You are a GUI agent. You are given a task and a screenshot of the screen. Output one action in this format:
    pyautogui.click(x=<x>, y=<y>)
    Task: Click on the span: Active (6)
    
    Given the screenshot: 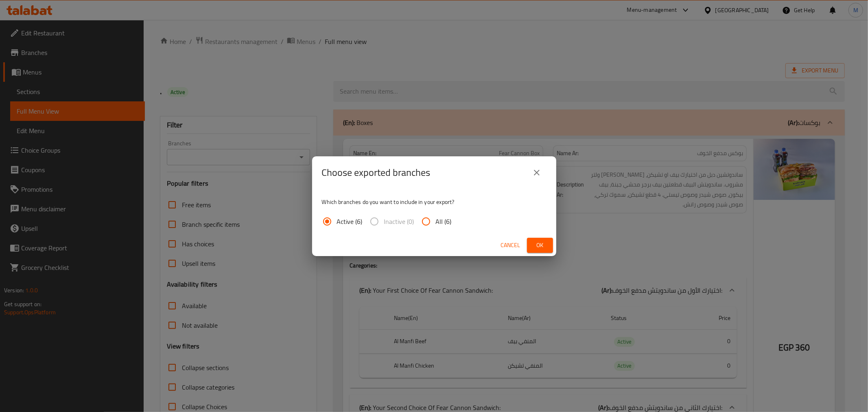 What is the action you would take?
    pyautogui.click(x=350, y=221)
    